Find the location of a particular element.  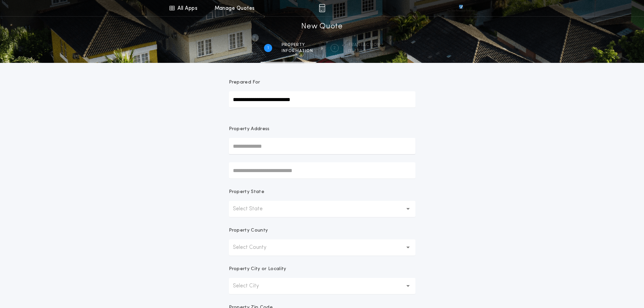

span: Property is located at coordinates (297, 45).